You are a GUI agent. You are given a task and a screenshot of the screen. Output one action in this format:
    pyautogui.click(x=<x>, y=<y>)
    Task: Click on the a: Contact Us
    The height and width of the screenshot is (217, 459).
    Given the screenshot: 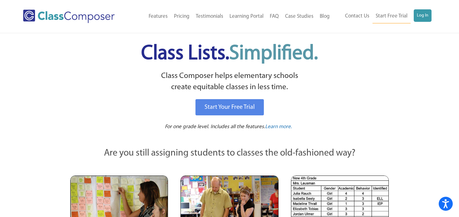 What is the action you would take?
    pyautogui.click(x=357, y=16)
    